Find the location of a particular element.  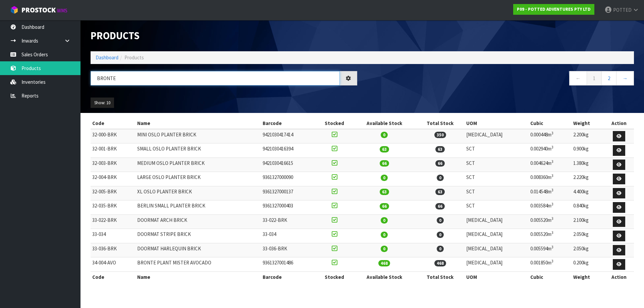

a: 2 is located at coordinates (609, 78).